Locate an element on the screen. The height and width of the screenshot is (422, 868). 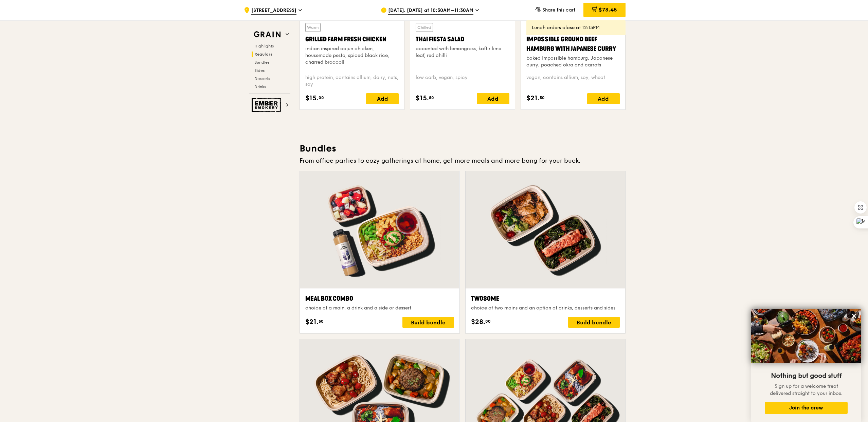
div: Impossible Ground Beef Hamburg with Japanese Curry is located at coordinates (573, 44).